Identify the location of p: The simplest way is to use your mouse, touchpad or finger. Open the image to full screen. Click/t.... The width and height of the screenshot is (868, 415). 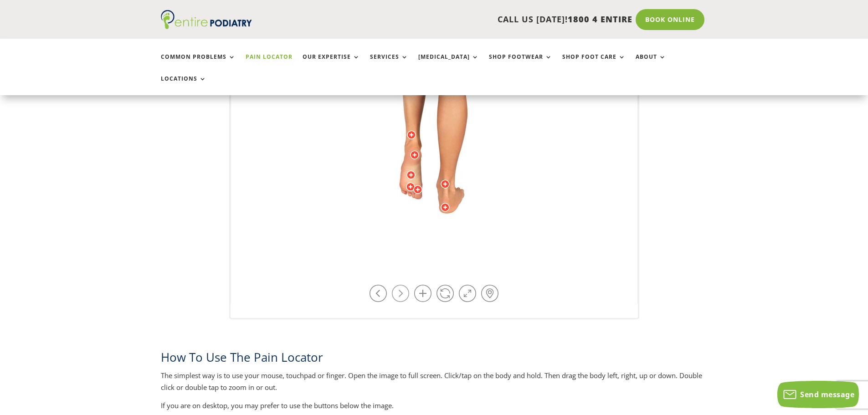
(434, 385).